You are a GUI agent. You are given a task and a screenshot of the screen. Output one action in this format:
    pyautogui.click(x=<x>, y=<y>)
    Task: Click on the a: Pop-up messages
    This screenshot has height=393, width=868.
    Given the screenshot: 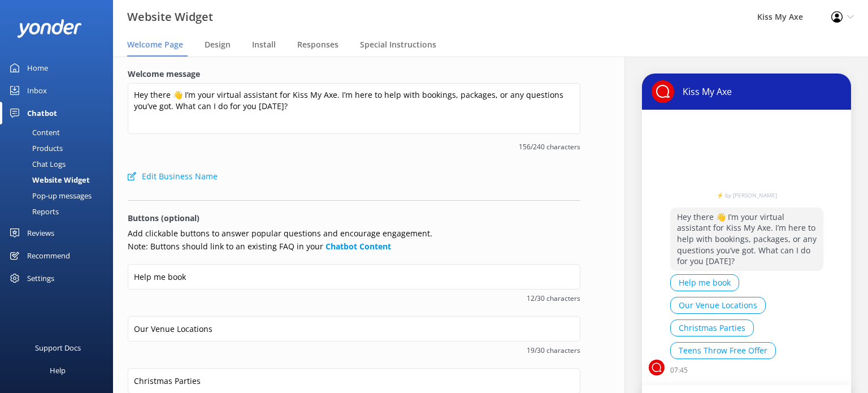 What is the action you would take?
    pyautogui.click(x=60, y=196)
    